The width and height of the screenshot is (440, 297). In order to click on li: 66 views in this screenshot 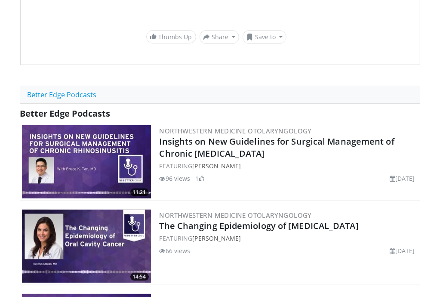, I will do `click(175, 250)`.